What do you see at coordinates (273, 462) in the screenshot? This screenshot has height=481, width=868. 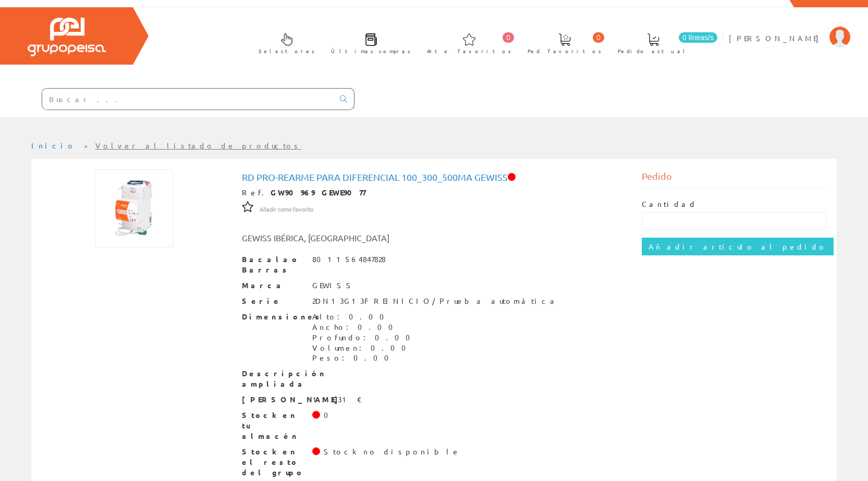 I see `font: Stock en el resto del grupo` at bounding box center [273, 462].